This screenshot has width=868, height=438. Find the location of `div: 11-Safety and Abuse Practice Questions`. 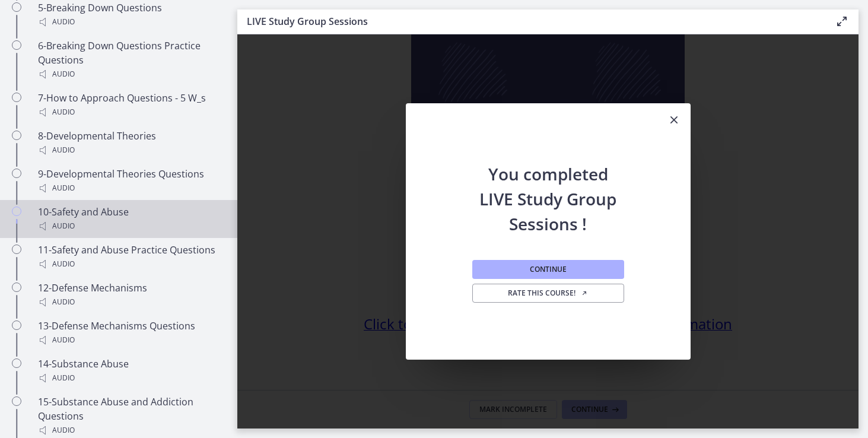

div: 11-Safety and Abuse Practice Questions is located at coordinates (131, 257).